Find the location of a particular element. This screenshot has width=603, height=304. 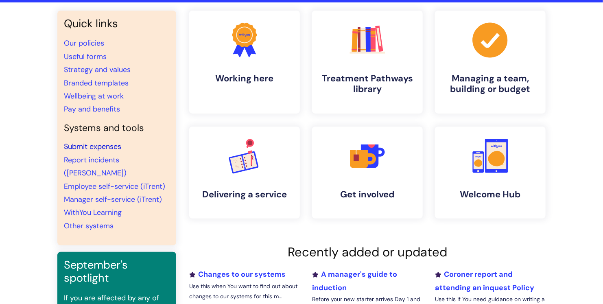

a: Working here is located at coordinates (245, 62).